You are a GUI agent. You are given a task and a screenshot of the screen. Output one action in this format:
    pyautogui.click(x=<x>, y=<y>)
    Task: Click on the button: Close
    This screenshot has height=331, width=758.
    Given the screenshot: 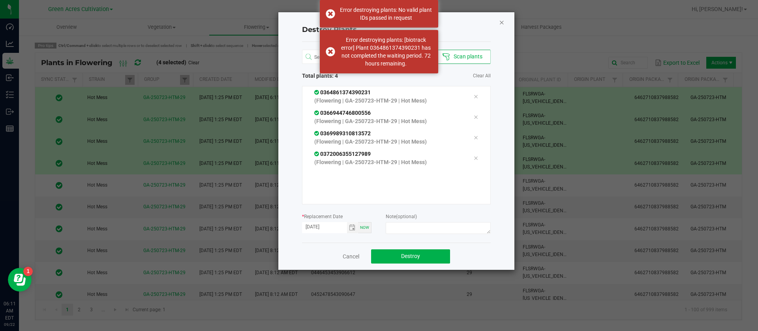 What is the action you would take?
    pyautogui.click(x=502, y=22)
    